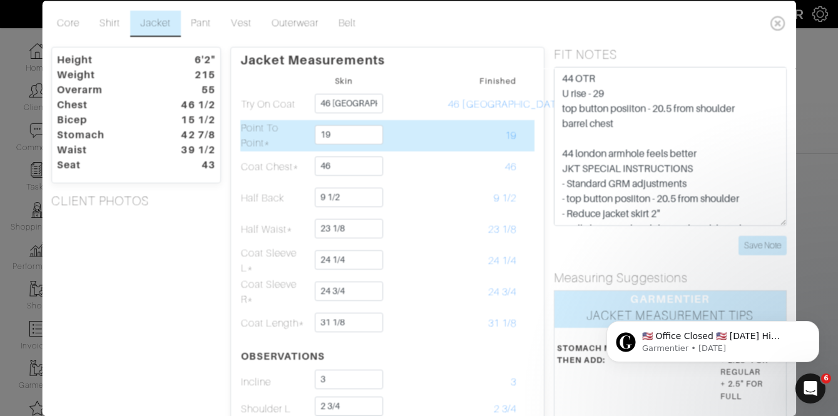  What do you see at coordinates (155, 23) in the screenshot?
I see `a: Jacket` at bounding box center [155, 23].